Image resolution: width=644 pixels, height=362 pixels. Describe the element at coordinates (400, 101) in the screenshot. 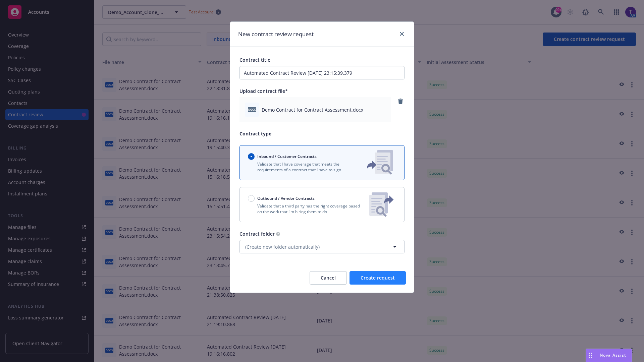

I see `a: remove` at that location.